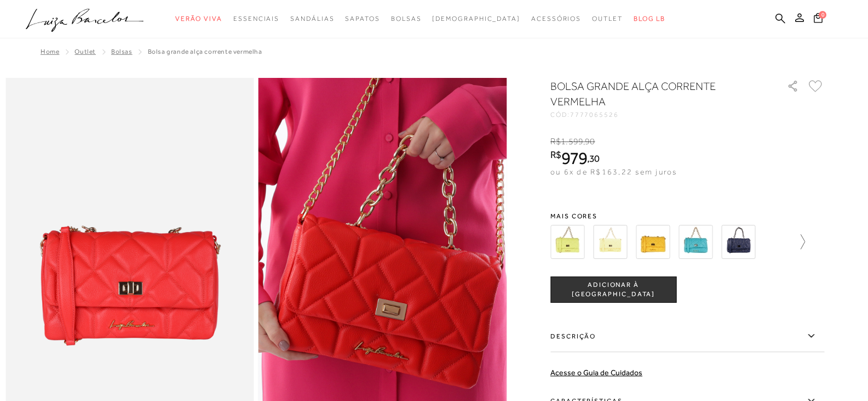 This screenshot has height=401, width=868. What do you see at coordinates (738, 241) in the screenshot?
I see `img: BOLSA GRANDE ALÇA CORRENTE AZUL ATLÂNTICO` at bounding box center [738, 241].